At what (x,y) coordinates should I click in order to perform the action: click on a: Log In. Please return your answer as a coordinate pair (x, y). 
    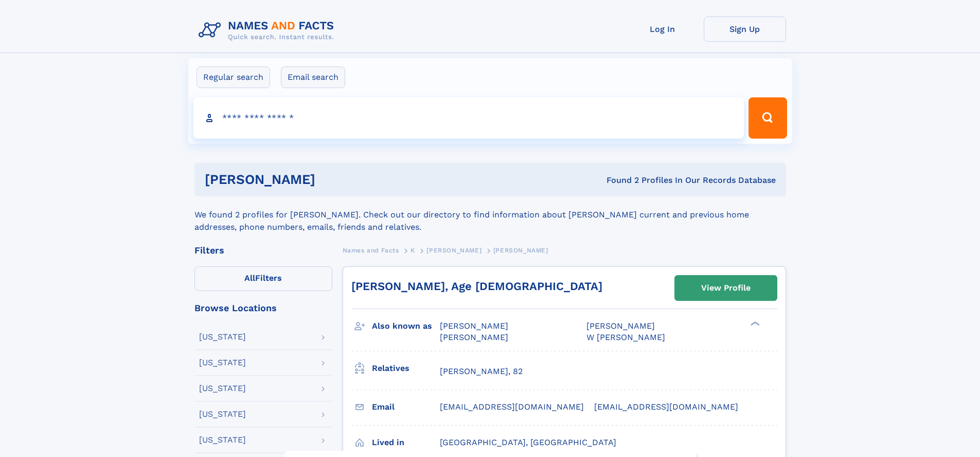
    Looking at the image, I should click on (663, 29).